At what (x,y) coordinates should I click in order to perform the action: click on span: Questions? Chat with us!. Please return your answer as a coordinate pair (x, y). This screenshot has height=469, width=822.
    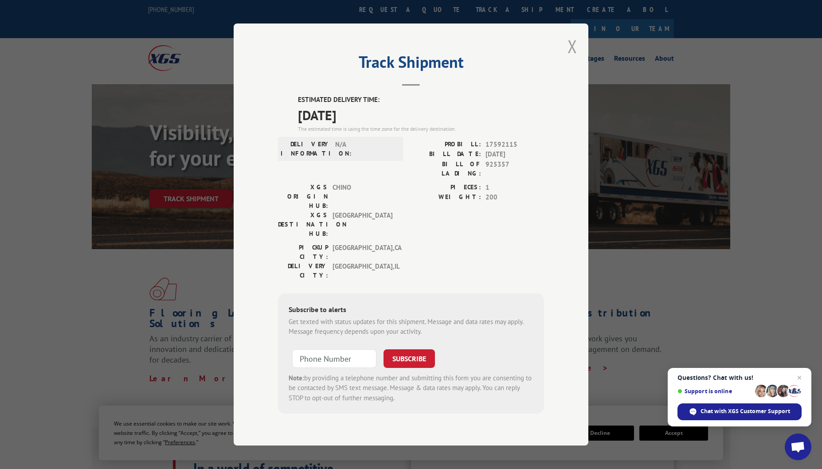
    Looking at the image, I should click on (739, 378).